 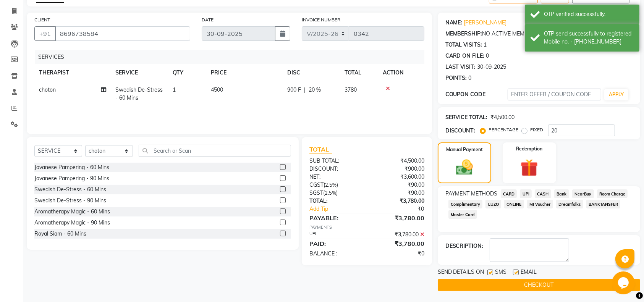 I want to click on th: ACTION, so click(x=401, y=73).